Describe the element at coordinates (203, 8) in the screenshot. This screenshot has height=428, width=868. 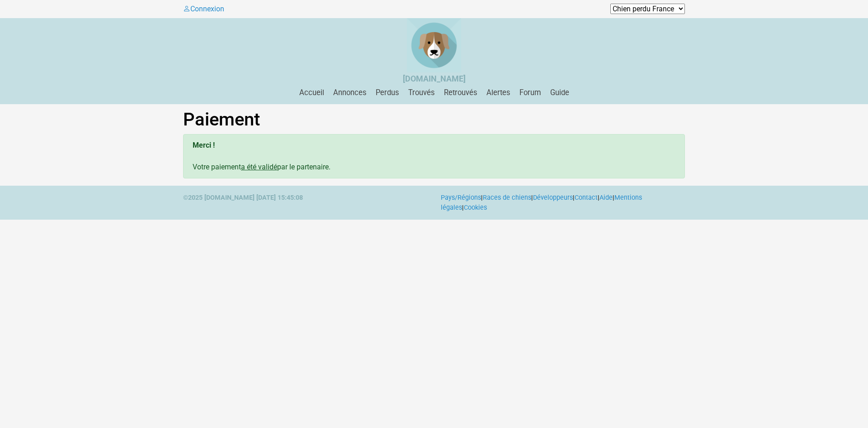
I see `a: Connexion` at that location.